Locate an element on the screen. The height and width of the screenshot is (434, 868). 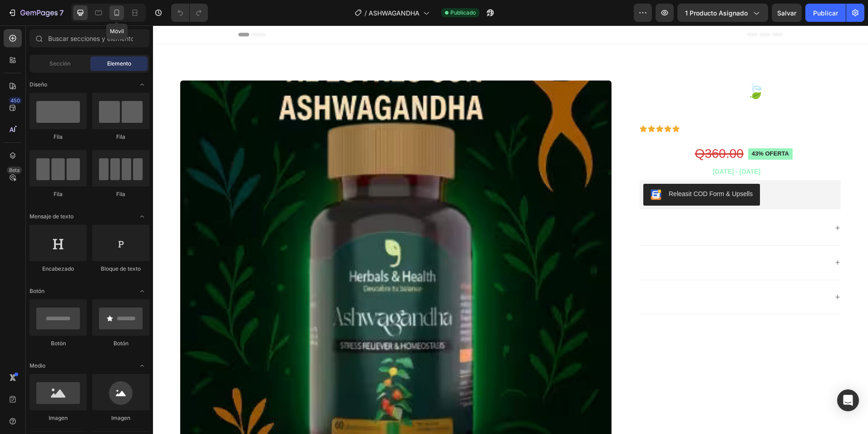
input: Buscar secciones y elementos is located at coordinates (90, 38).